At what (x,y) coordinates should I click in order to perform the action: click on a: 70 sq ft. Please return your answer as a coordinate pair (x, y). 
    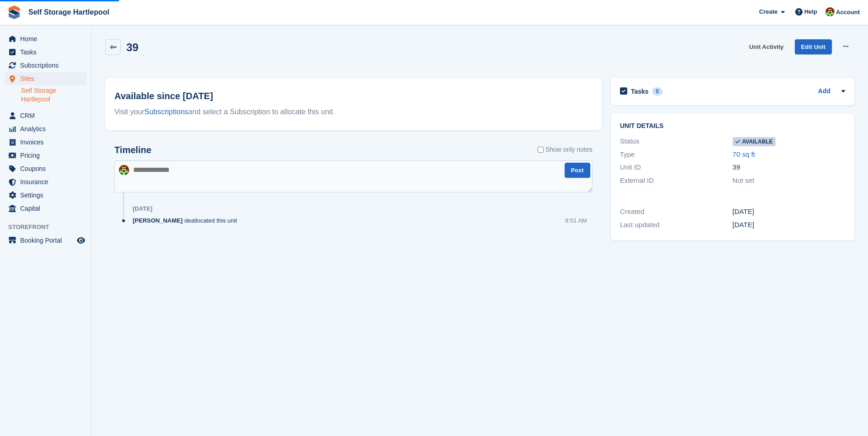
    Looking at the image, I should click on (743, 154).